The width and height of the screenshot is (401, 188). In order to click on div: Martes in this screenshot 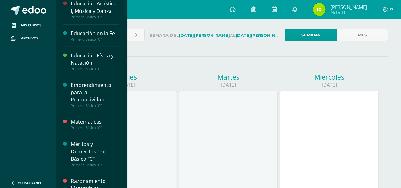, I will do `click(228, 77)`.